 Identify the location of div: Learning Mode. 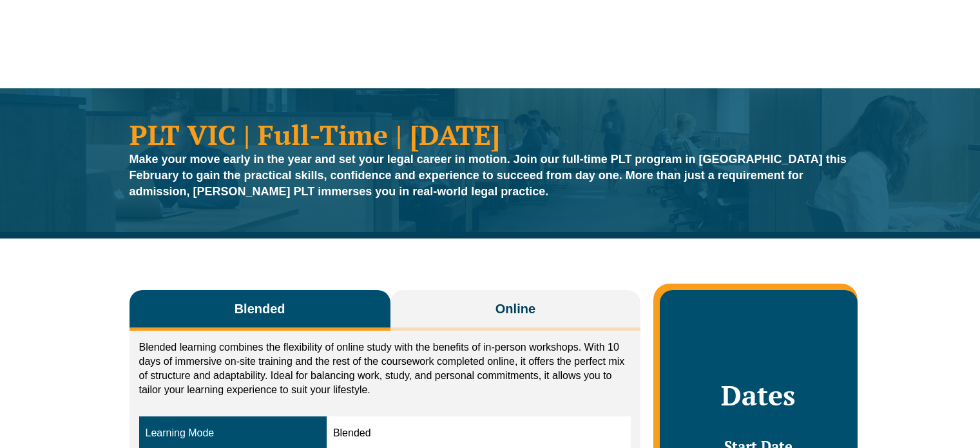
(233, 433).